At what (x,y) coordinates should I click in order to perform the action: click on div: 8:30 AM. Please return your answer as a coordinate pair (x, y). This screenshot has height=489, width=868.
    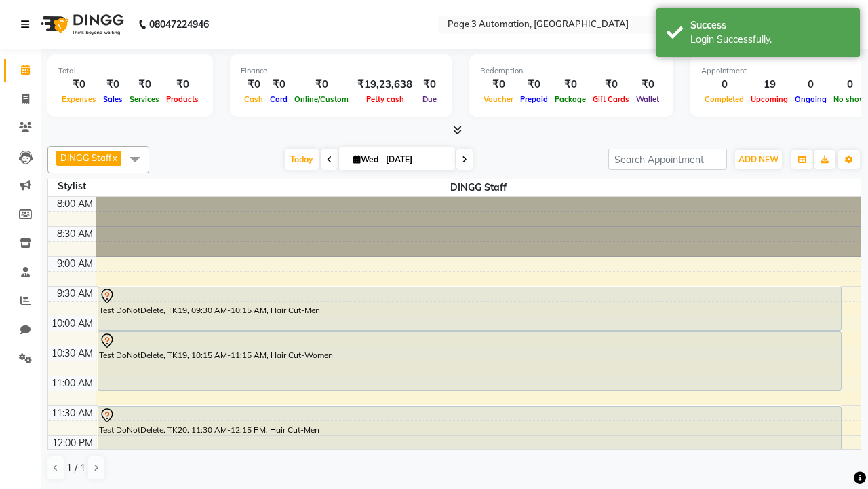
    Looking at the image, I should click on (74, 233).